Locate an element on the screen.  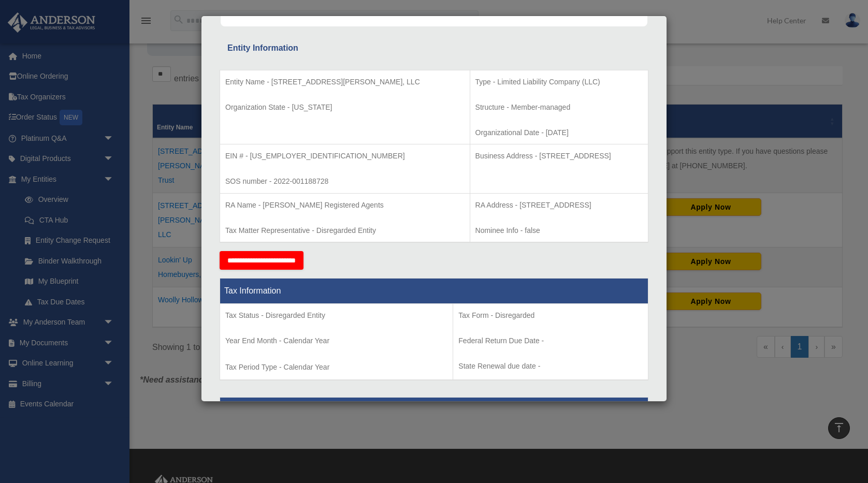
p: SOS number - 2022-001188728 is located at coordinates (345, 181).